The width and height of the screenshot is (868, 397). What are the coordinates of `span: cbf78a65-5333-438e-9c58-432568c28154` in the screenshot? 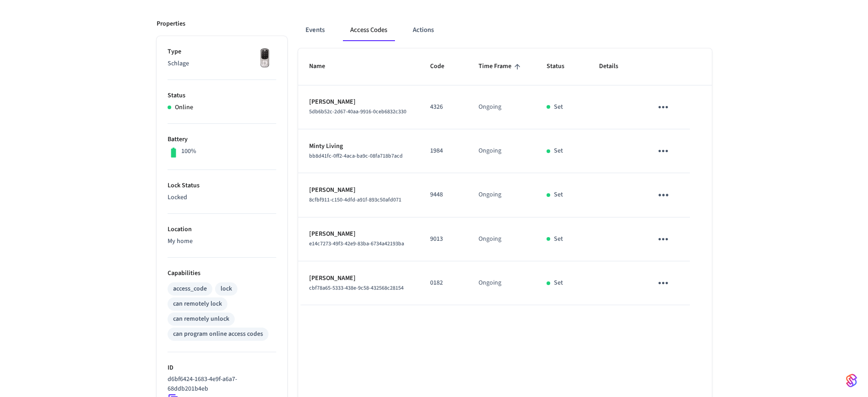 It's located at (356, 288).